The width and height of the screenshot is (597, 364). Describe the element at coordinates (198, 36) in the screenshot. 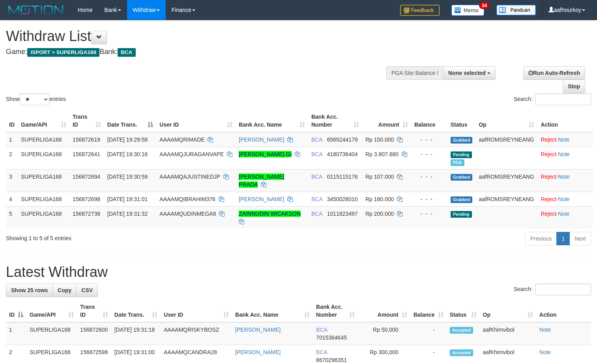

I see `h1: Withdraw List` at that location.